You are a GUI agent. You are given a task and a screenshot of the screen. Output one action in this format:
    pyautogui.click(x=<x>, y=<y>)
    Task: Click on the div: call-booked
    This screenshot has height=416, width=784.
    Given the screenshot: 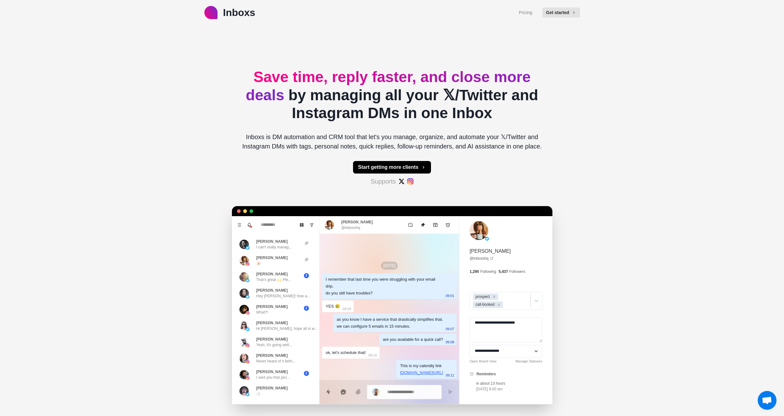 What is the action you would take?
    pyautogui.click(x=485, y=304)
    